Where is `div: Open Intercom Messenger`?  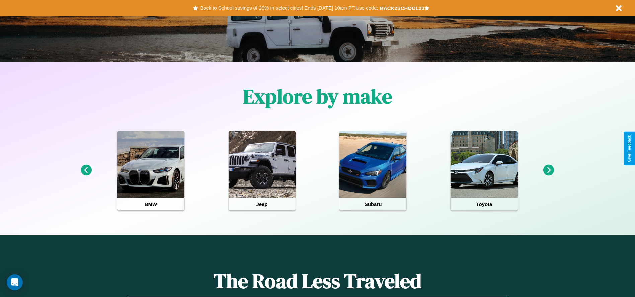
div: Open Intercom Messenger is located at coordinates (15, 282).